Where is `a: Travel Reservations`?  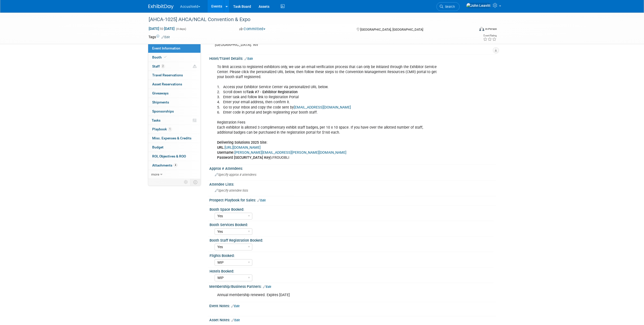
a: Travel Reservations is located at coordinates (174, 75).